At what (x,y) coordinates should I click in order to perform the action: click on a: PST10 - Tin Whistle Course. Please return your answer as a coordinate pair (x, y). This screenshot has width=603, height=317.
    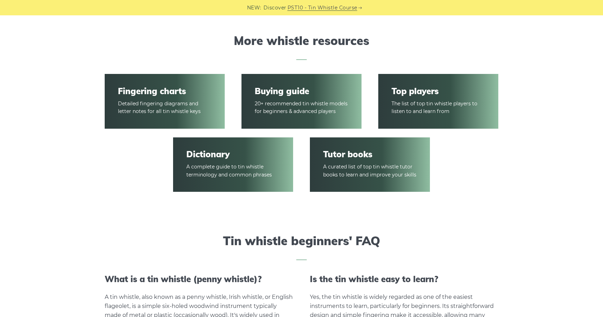
    Looking at the image, I should click on (322, 8).